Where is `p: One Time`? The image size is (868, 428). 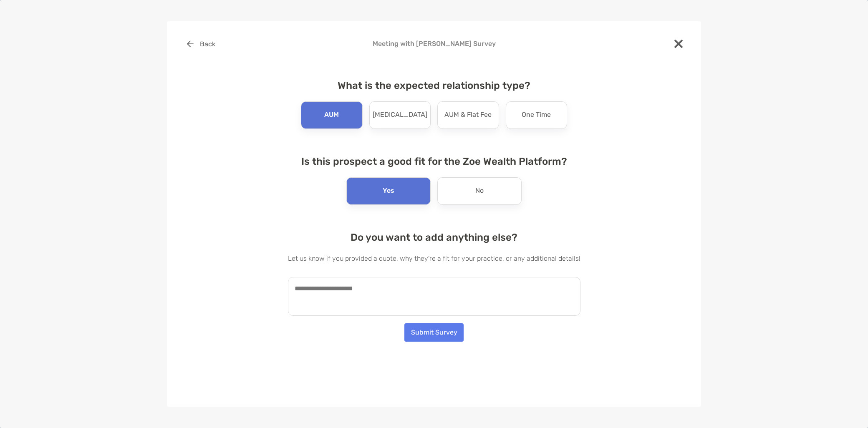
p: One Time is located at coordinates (536, 115).